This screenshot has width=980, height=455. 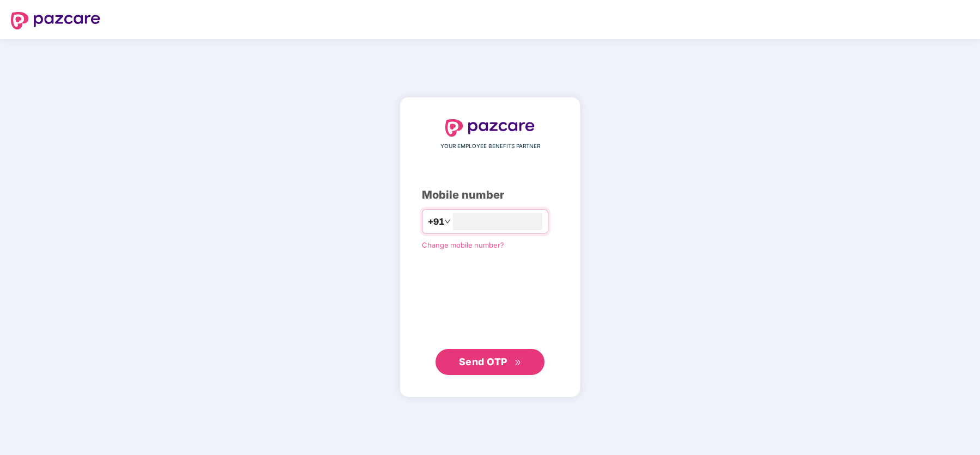 I want to click on span: double-right, so click(x=517, y=363).